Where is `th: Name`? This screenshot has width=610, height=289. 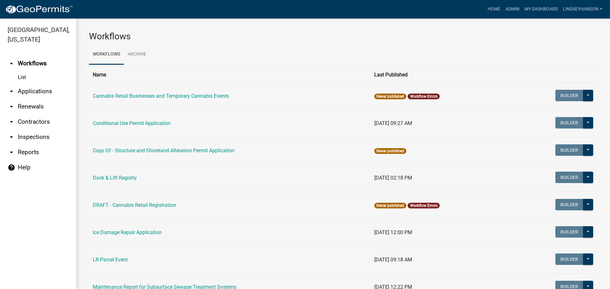
th: Name is located at coordinates (230, 75).